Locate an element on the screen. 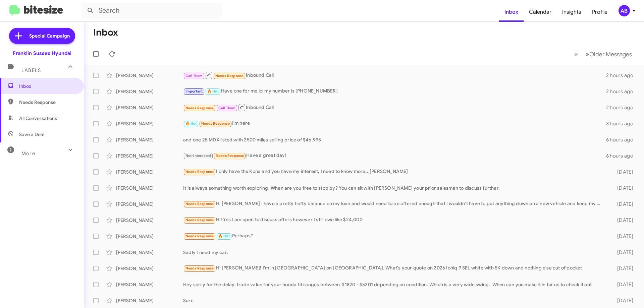 This screenshot has height=308, width=644. a: Special Campaign is located at coordinates (42, 36).